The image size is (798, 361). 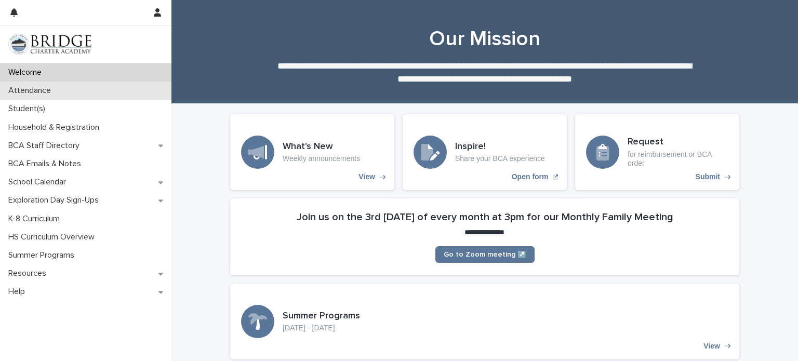 I want to click on p: Student(s), so click(x=29, y=109).